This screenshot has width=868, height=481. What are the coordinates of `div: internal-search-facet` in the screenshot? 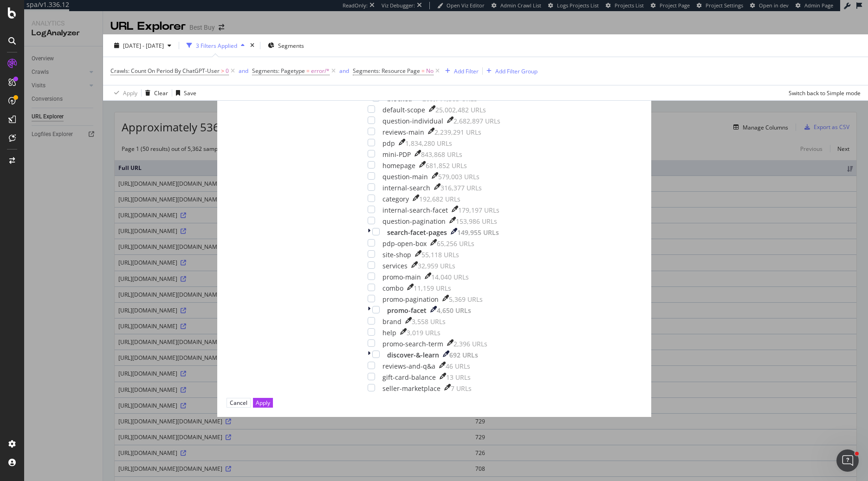 It's located at (415, 210).